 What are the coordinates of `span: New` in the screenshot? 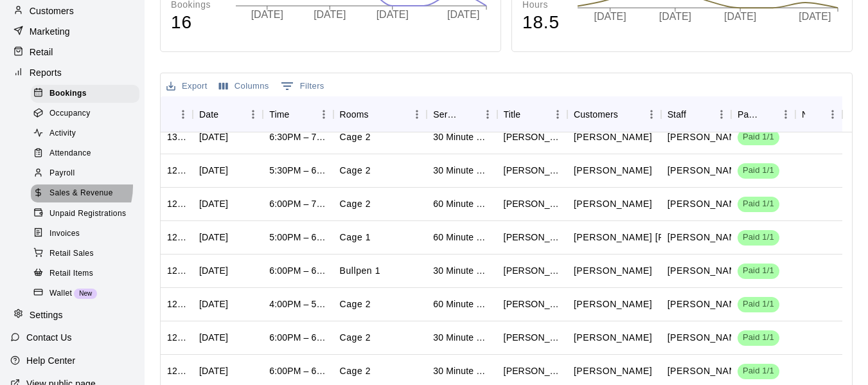 It's located at (86, 293).